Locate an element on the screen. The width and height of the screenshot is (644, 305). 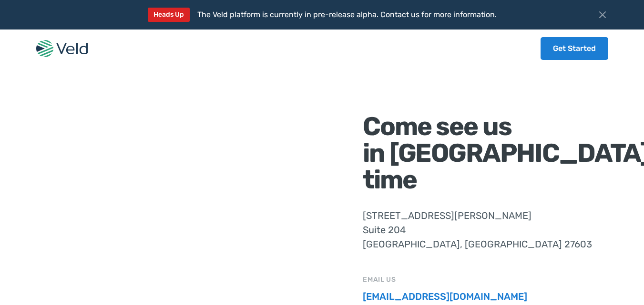
a: Get Started is located at coordinates (575, 48).